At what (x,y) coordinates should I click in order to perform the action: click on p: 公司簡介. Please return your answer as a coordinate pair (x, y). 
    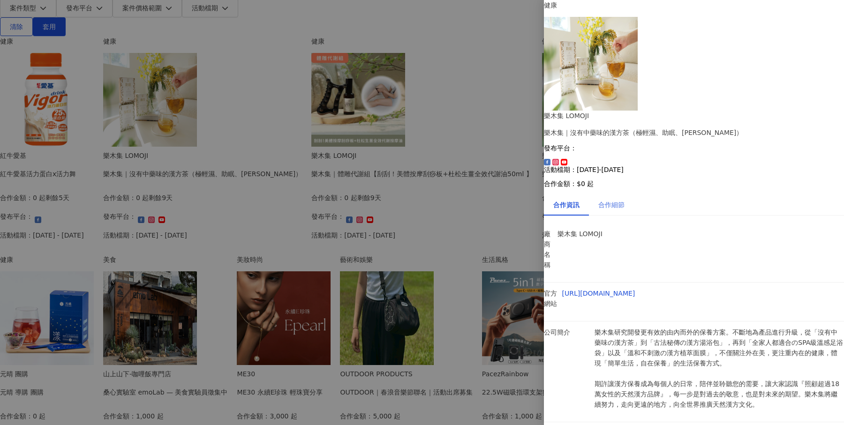
    Looking at the image, I should click on (567, 332).